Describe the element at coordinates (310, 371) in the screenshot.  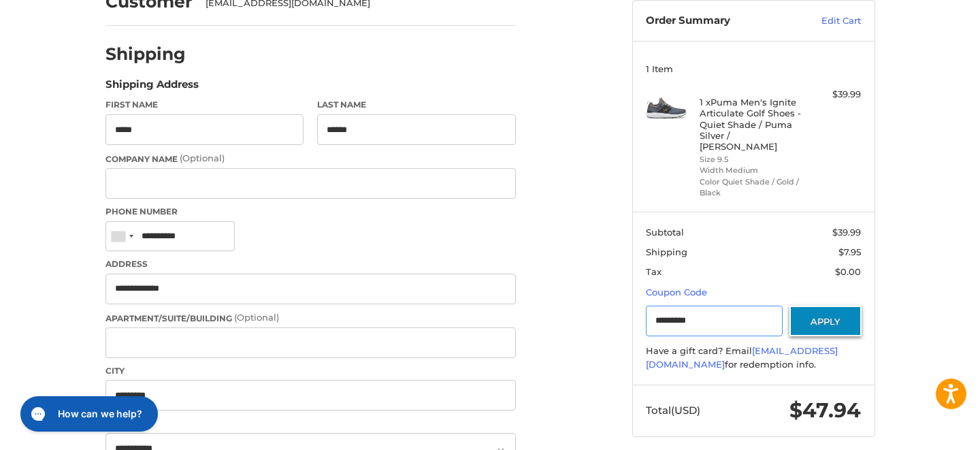
I see `label: City` at that location.